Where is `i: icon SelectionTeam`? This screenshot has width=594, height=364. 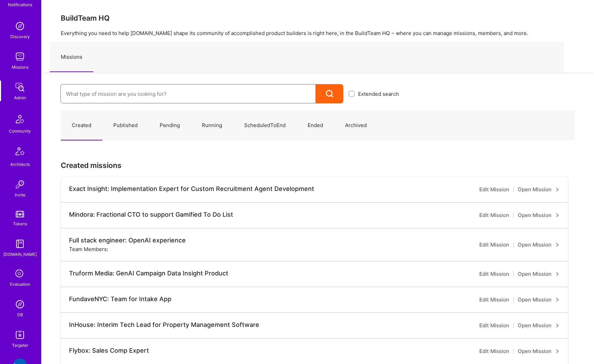
i: icon SelectionTeam is located at coordinates (20, 274).